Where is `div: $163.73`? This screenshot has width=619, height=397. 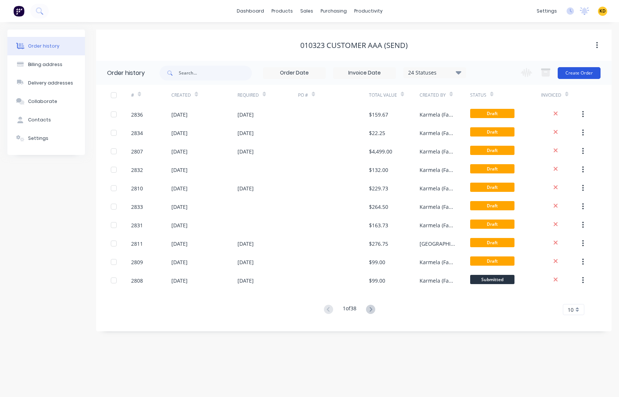
div: $163.73 is located at coordinates (378, 225).